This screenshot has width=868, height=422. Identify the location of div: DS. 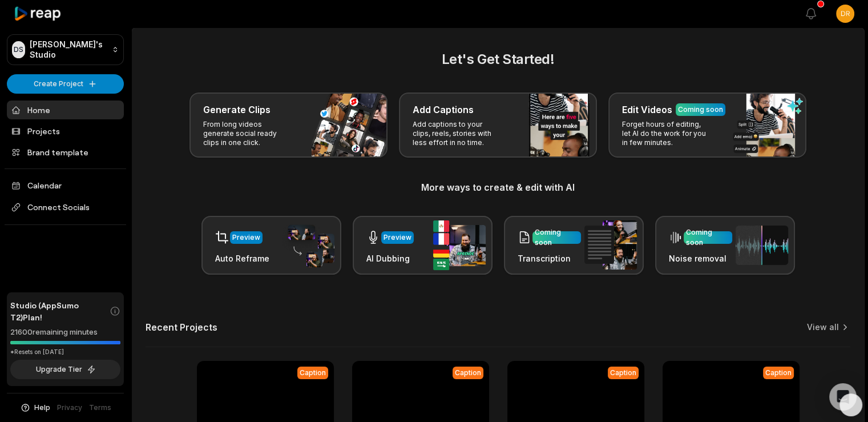
(18, 50).